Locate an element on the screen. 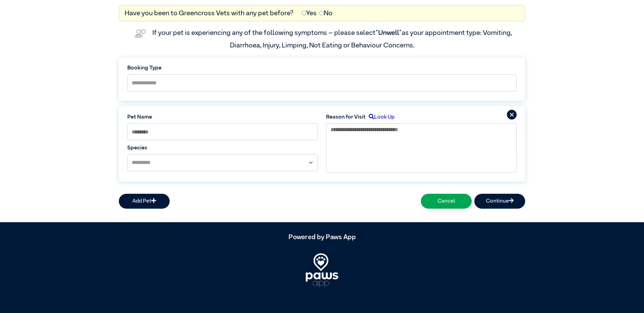  label: Yes is located at coordinates (309, 13).